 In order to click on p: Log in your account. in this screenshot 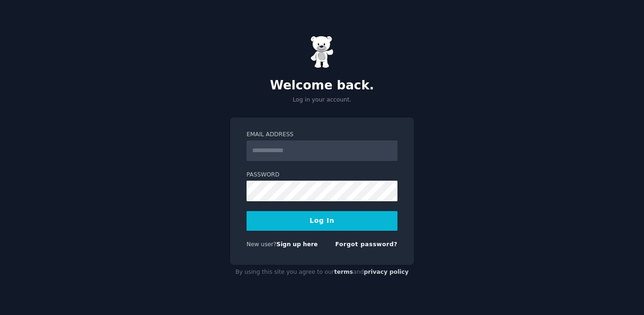, I will do `click(322, 100)`.